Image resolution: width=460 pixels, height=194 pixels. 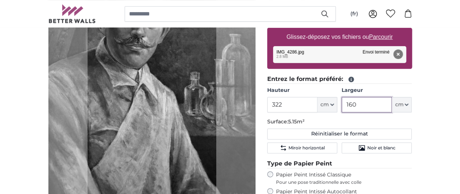 I want to click on span: Pour une pose traditionnelle avec colle, so click(x=344, y=182).